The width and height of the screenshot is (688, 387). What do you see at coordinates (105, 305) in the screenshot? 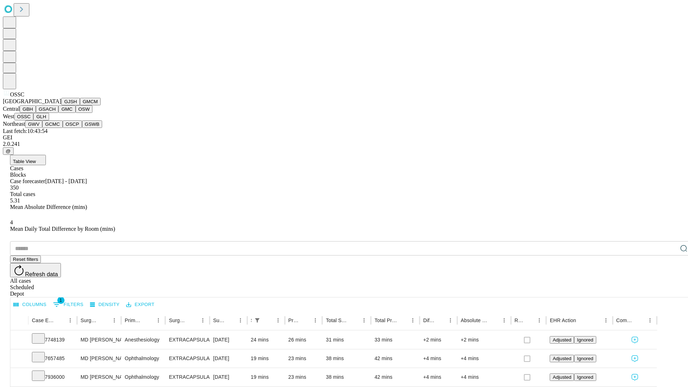
I see `button: Density` at bounding box center [105, 305].